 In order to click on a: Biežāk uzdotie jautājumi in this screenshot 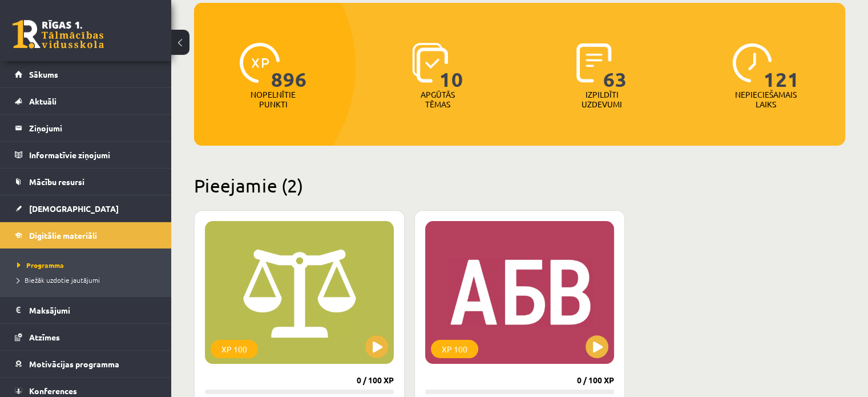, I will do `click(88, 280)`.